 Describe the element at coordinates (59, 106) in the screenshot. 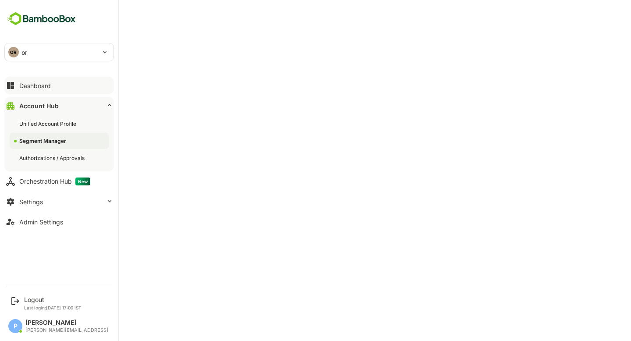

I see `button: Account Hub` at that location.